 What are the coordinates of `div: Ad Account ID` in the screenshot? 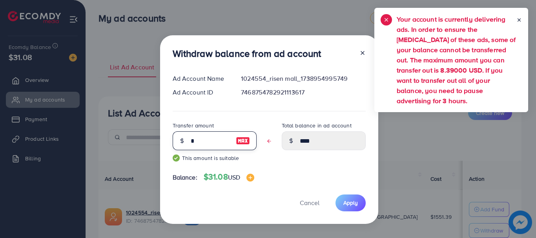 It's located at (200, 92).